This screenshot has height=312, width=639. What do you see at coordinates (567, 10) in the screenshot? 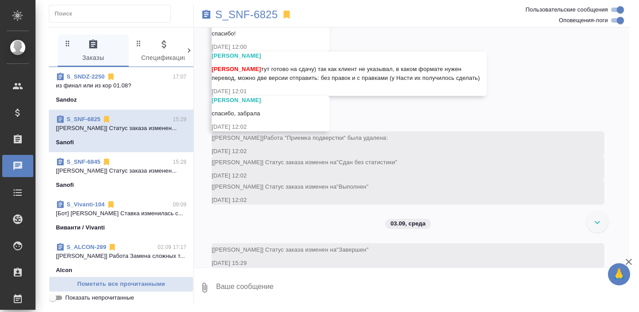
I see `span: Пользовательские сообщения` at bounding box center [567, 10].